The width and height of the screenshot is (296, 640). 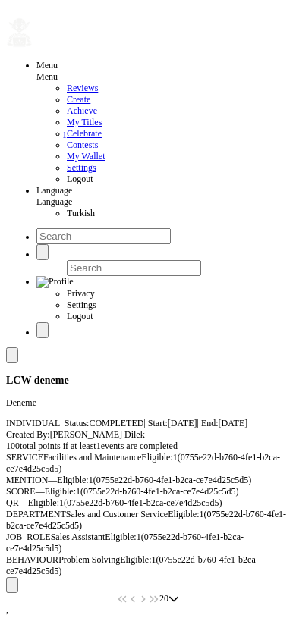 I want to click on a: Achieve, so click(x=82, y=111).